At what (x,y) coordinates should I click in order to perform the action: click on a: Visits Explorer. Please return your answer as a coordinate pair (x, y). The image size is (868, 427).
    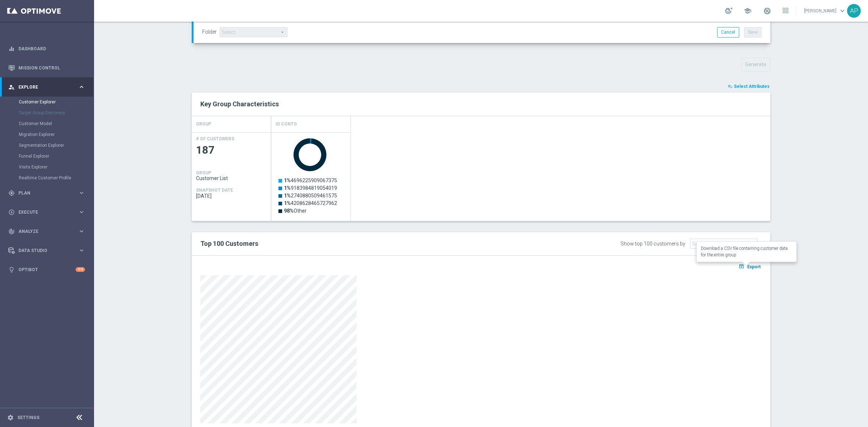
    Looking at the image, I should click on (47, 167).